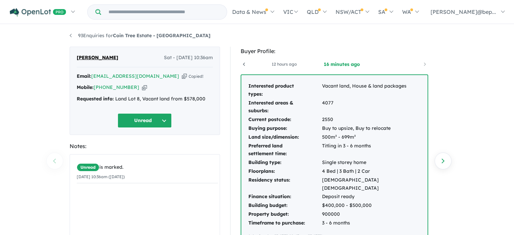 Image resolution: width=514 pixels, height=235 pixels. I want to click on td: Floorplans:, so click(285, 171).